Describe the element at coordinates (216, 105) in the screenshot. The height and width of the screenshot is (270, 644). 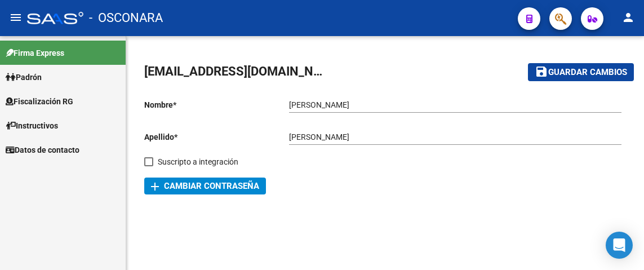
I see `p: Nombre` at that location.